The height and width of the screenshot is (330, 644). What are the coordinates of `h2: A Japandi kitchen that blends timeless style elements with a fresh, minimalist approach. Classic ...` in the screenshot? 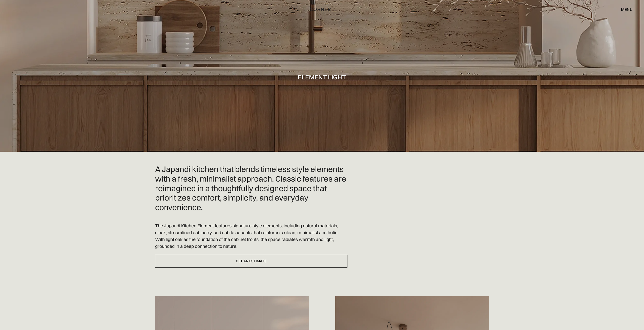 It's located at (251, 188).